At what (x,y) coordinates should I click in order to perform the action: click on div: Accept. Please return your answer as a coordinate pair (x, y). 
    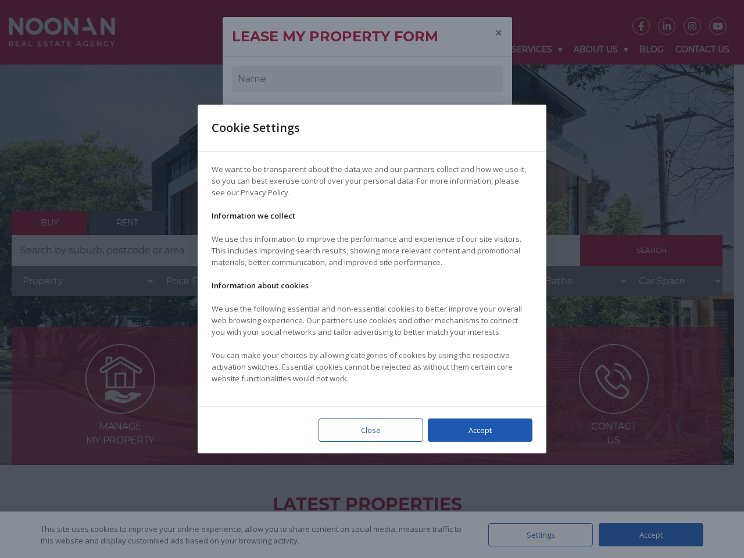
    Looking at the image, I should click on (480, 430).